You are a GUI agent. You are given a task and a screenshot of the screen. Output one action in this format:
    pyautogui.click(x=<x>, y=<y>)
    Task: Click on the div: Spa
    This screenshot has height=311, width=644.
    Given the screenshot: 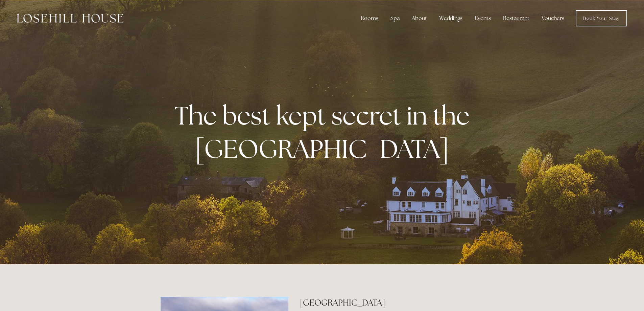 What is the action you would take?
    pyautogui.click(x=395, y=18)
    